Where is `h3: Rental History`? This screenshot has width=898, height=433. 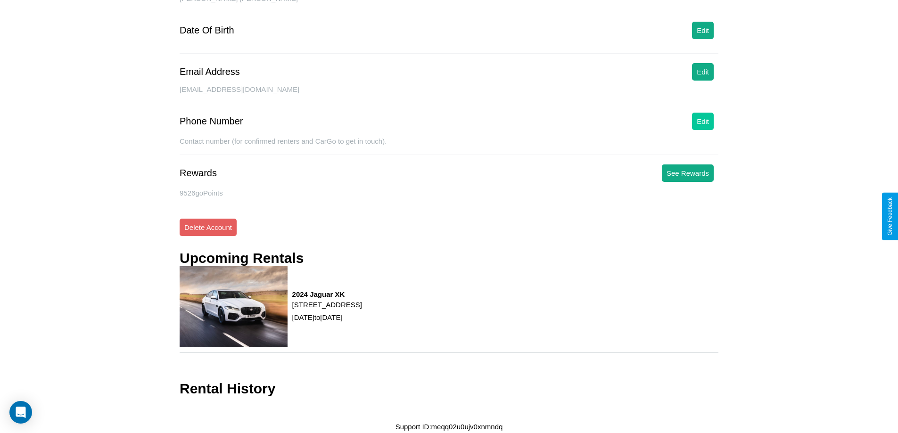
h3: Rental History is located at coordinates (227, 389).